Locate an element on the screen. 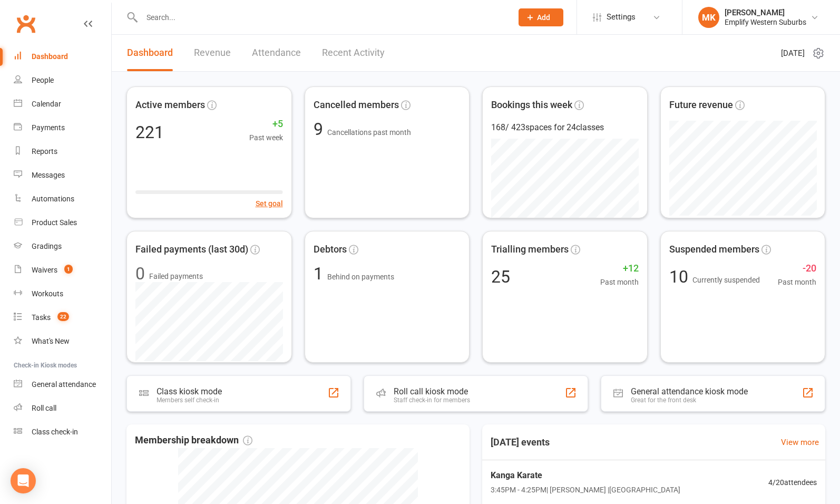  div: Messages is located at coordinates (48, 175).